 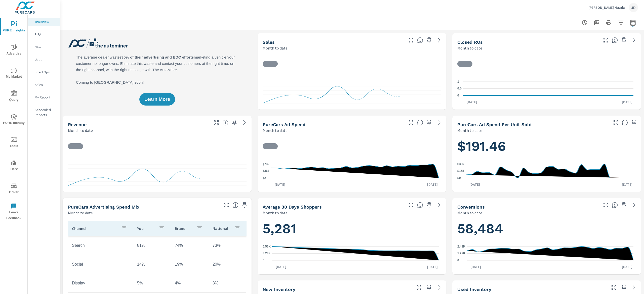 What do you see at coordinates (14, 143) in the screenshot?
I see `span: Tools` at bounding box center [14, 143].